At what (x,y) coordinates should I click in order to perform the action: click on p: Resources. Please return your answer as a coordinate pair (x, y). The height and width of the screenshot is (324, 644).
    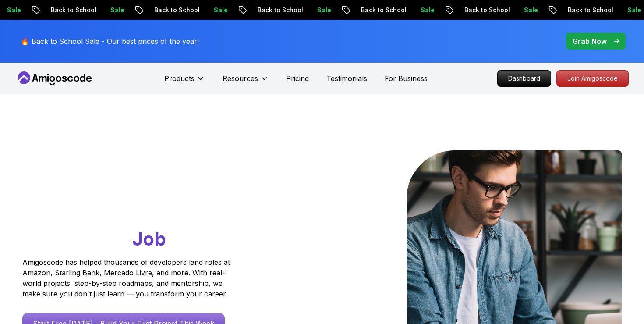
    Looking at the image, I should click on (240, 78).